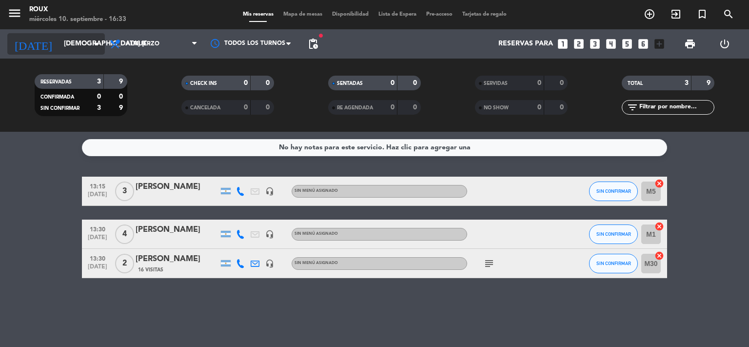 The height and width of the screenshot is (347, 749). I want to click on span: Reservas para, so click(526, 44).